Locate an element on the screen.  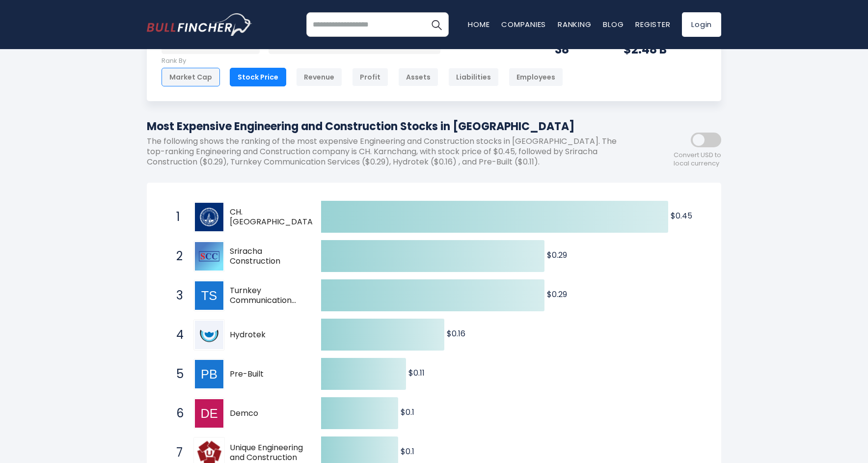
img: Sriracha Construction is located at coordinates (209, 256).